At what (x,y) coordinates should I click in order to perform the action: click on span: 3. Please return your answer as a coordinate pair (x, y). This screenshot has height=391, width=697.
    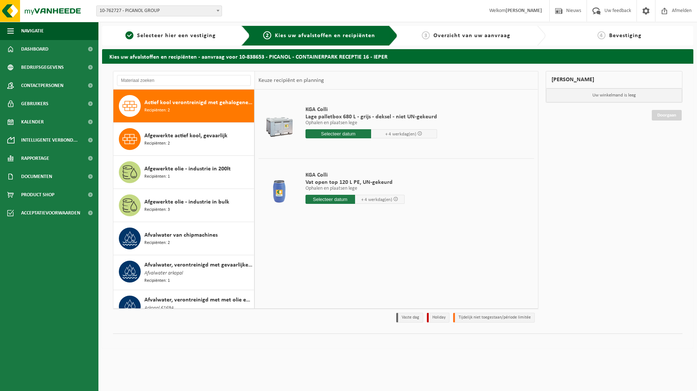
    Looking at the image, I should click on (426, 35).